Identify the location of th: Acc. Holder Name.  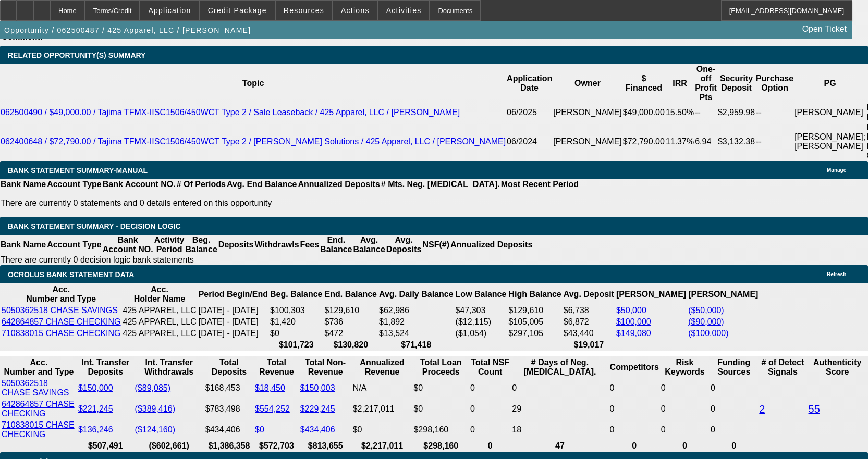
(160, 294).